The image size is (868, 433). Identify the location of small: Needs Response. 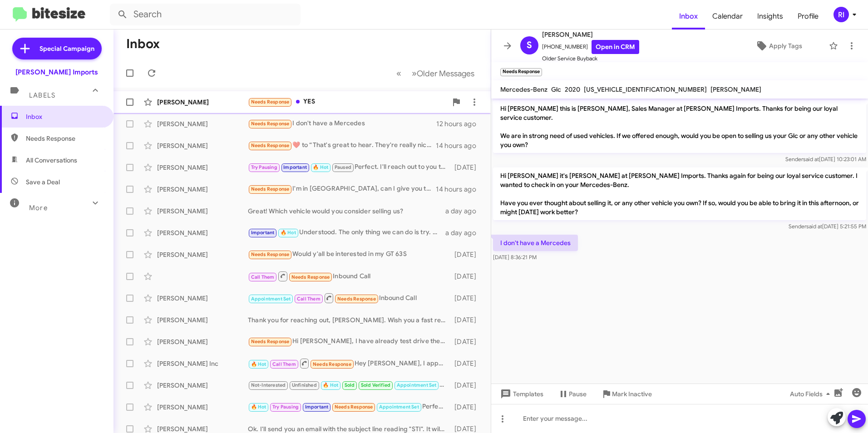
(521, 72).